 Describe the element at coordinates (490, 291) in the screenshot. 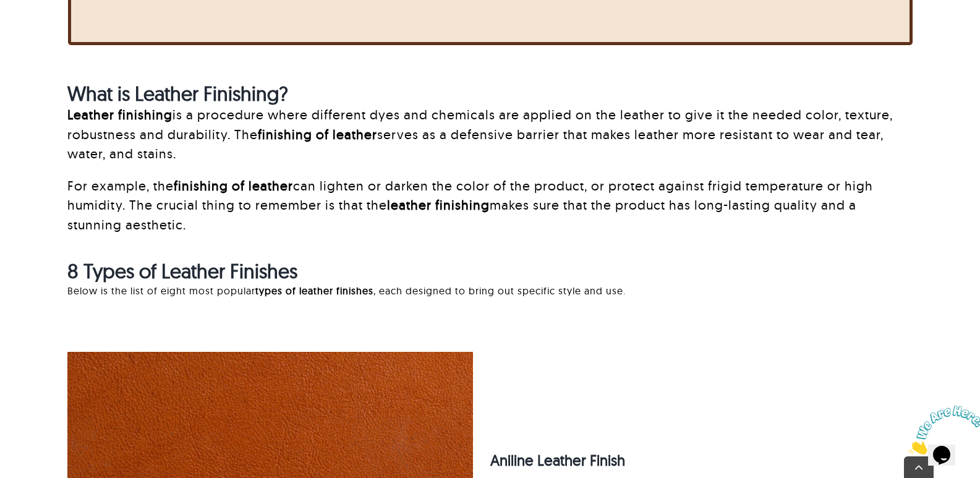

I see `p: Below is the list of eight most popular , each designed to bring out specific style and use.` at that location.